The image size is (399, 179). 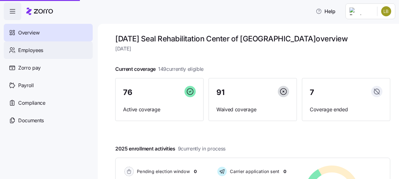 I want to click on span: 7, so click(x=312, y=92).